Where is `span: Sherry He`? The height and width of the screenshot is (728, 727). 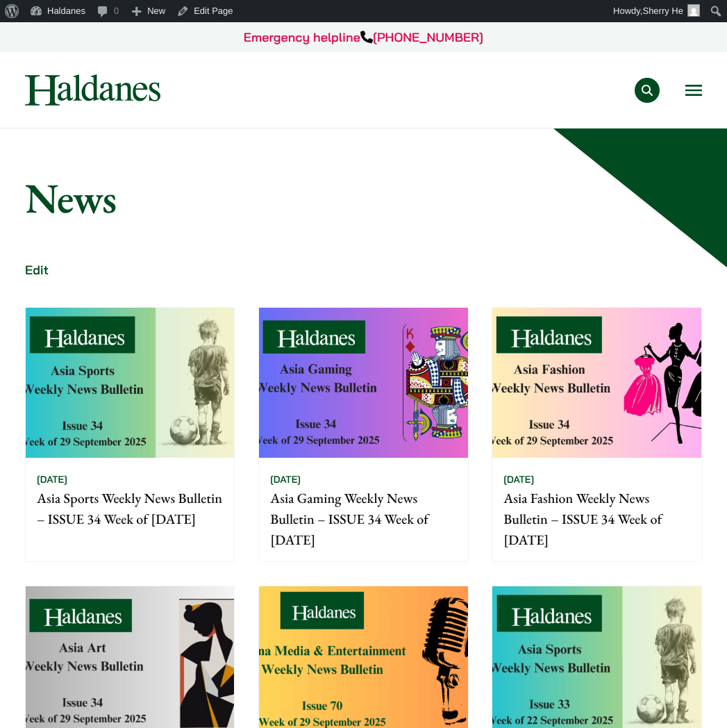
span: Sherry He is located at coordinates (662, 10).